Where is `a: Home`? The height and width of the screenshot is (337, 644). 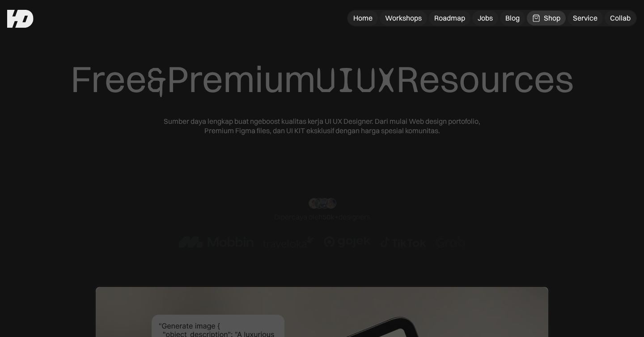 a: Home is located at coordinates (363, 18).